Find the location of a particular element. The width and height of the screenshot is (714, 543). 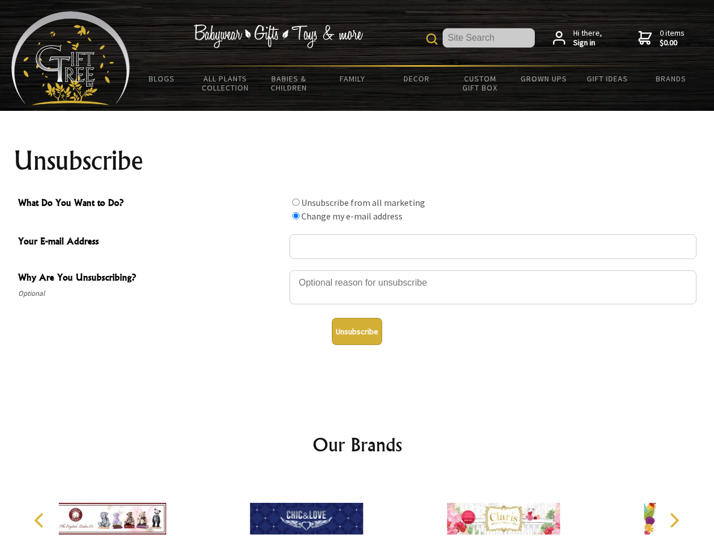

img: product search is located at coordinates (432, 39).